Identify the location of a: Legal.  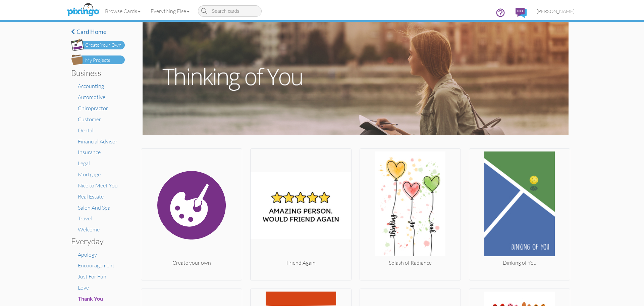
(84, 164).